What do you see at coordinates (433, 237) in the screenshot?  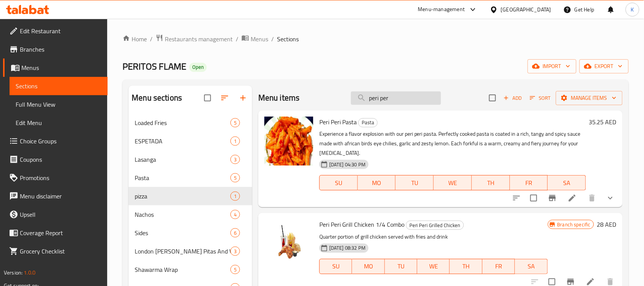 I see `p: Quarter portion of grill chicken served with fries and drink` at bounding box center [433, 237].